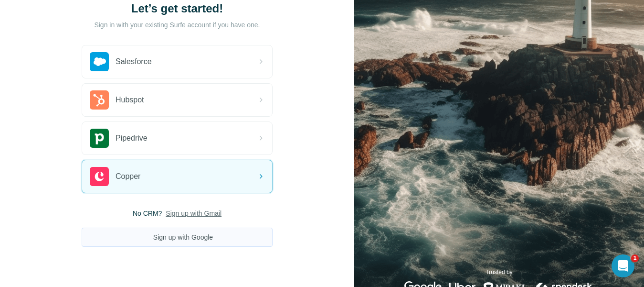 This screenshot has height=287, width=644. Describe the element at coordinates (134, 62) in the screenshot. I see `span: Salesforce` at that location.